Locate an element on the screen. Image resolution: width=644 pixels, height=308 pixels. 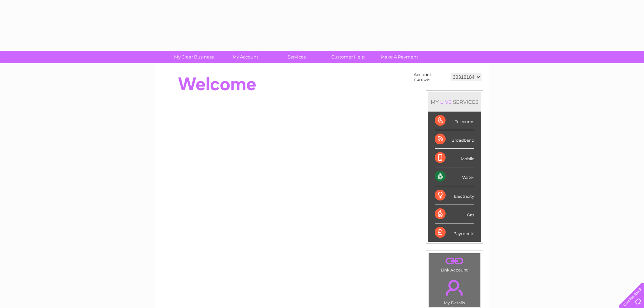
td: Account number is located at coordinates (430, 77).